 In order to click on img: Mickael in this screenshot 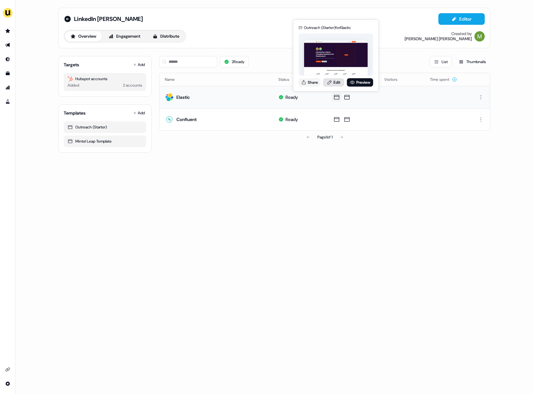, I will do `click(479, 36)`.